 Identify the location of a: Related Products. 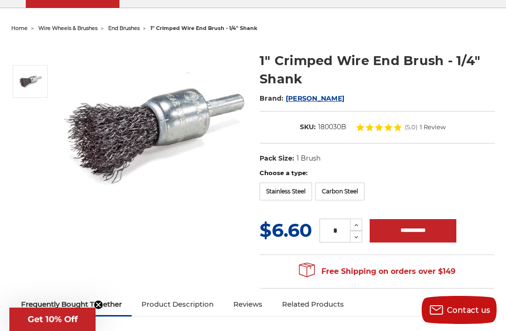
(313, 304).